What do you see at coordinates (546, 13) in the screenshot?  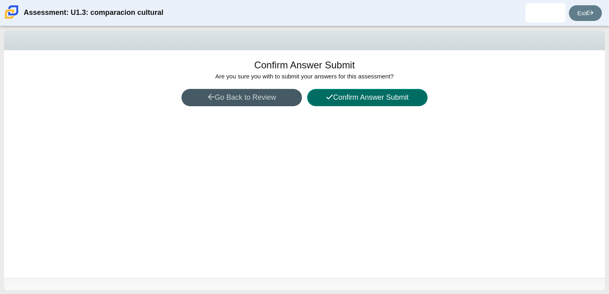 I see `img: bryan.lopezmoran.h43DDC` at bounding box center [546, 13].